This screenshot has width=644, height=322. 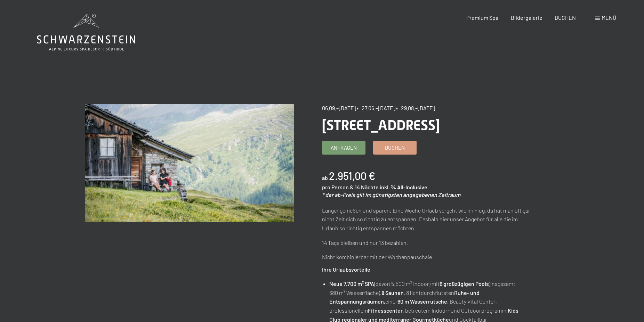 What do you see at coordinates (367, 187) in the screenshot?
I see `span: 14 Nächte` at bounding box center [367, 187].